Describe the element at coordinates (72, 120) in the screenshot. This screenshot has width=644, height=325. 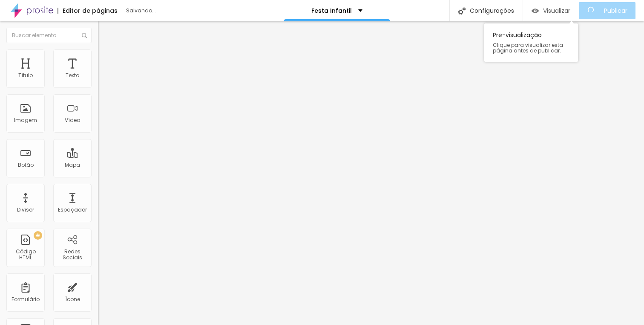
I see `div: Vídeo` at that location.